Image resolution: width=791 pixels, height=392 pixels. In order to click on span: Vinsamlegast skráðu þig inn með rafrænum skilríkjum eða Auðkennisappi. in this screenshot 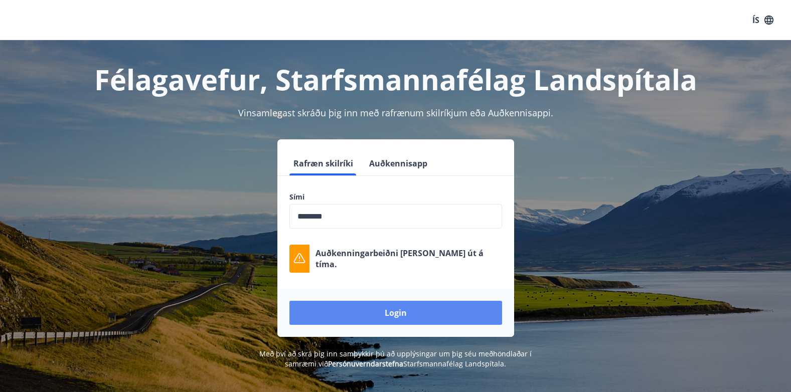, I will do `click(396, 113)`.